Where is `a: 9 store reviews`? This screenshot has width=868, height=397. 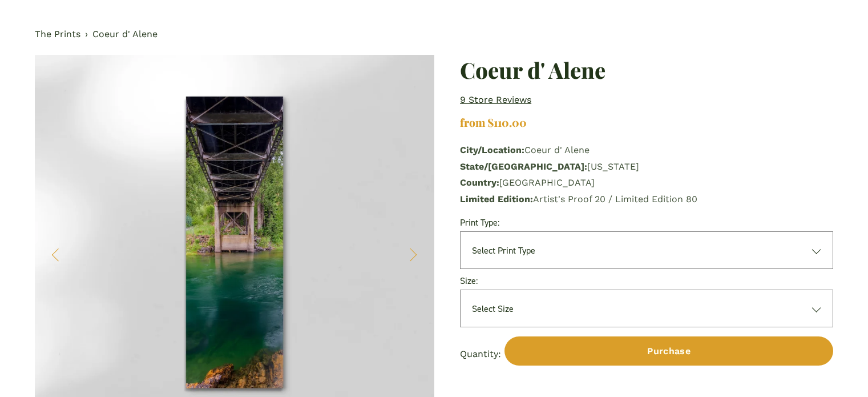
a: 9 store reviews is located at coordinates (495, 100).